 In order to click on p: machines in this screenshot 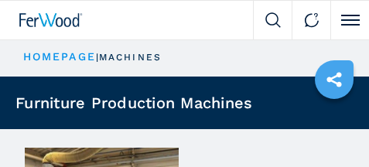, I will do `click(130, 57)`.